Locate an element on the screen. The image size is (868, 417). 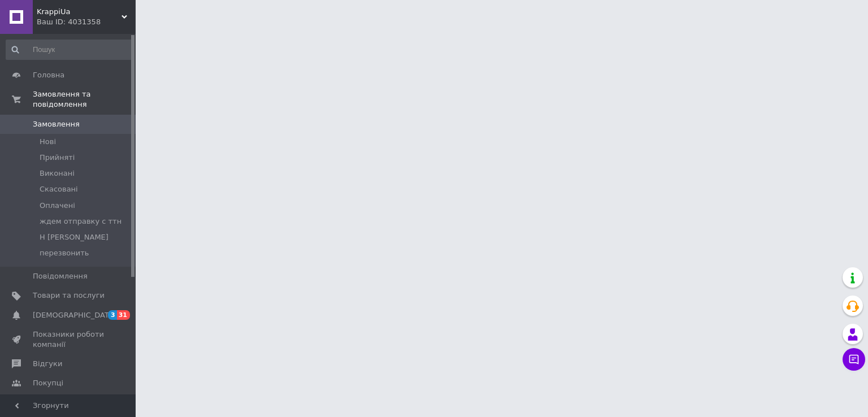
span: Виконані is located at coordinates (57, 174).